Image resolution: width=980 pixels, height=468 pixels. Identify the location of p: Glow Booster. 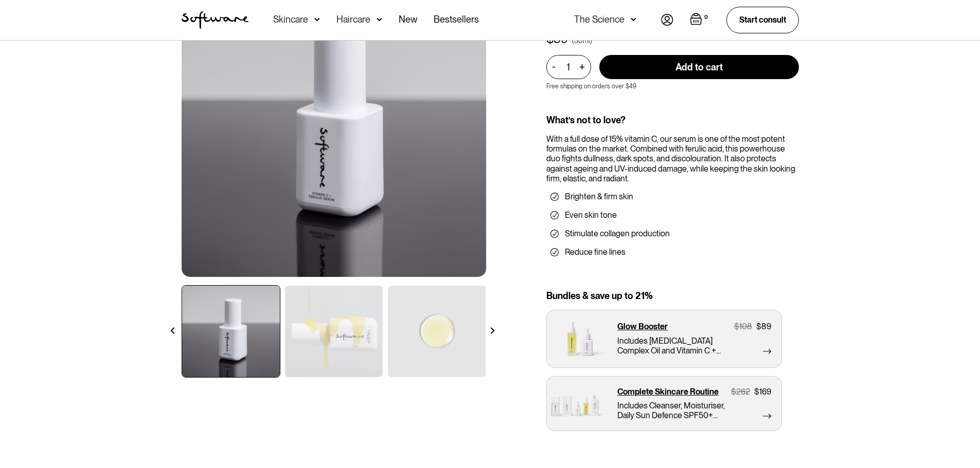
(642, 326).